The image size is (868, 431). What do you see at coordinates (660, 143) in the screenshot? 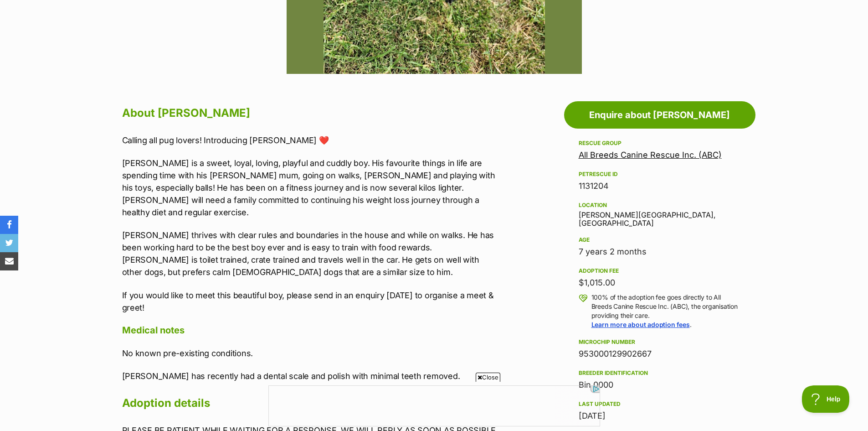
I see `div: Rescue group` at bounding box center [660, 143].